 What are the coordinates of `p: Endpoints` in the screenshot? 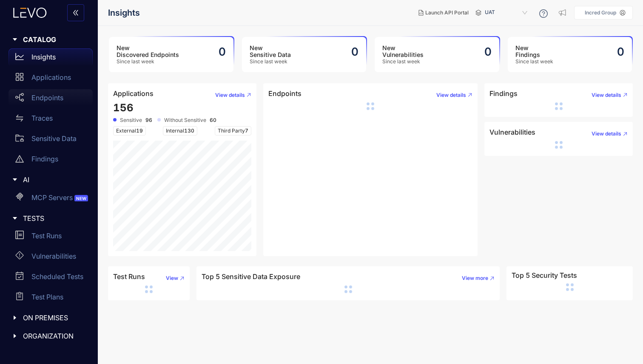 It's located at (47, 98).